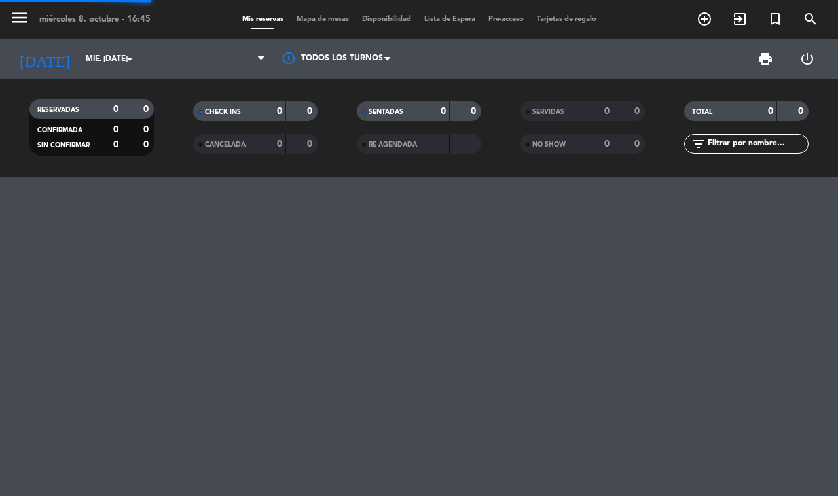 The width and height of the screenshot is (838, 496). I want to click on span: print, so click(765, 59).